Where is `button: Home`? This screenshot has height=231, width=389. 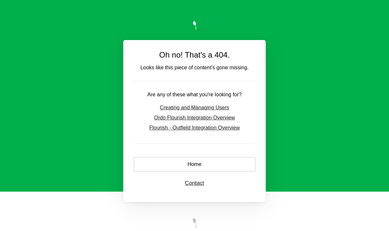
button: Home is located at coordinates (195, 165).